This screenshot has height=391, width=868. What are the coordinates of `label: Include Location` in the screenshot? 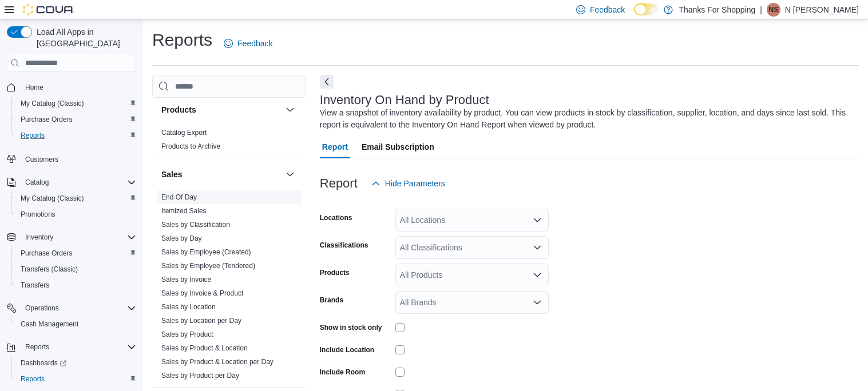 It's located at (347, 349).